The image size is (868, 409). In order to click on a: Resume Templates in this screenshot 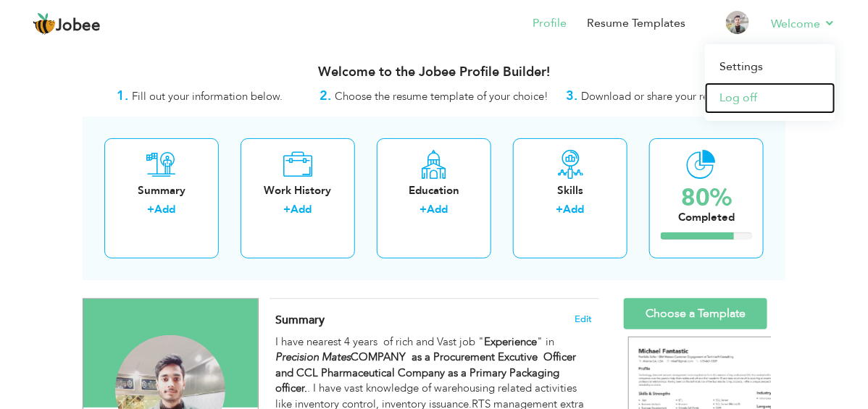, I will do `click(637, 23)`.